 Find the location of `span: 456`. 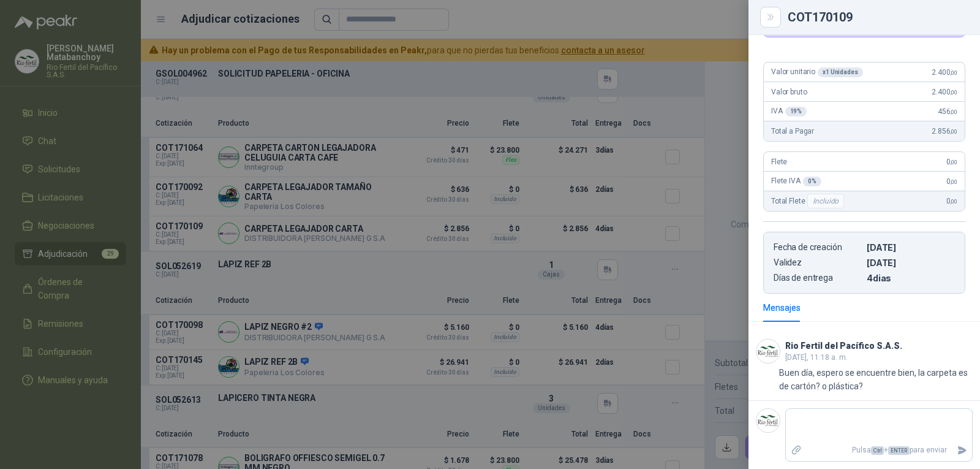

span: 456 is located at coordinates (948, 112).